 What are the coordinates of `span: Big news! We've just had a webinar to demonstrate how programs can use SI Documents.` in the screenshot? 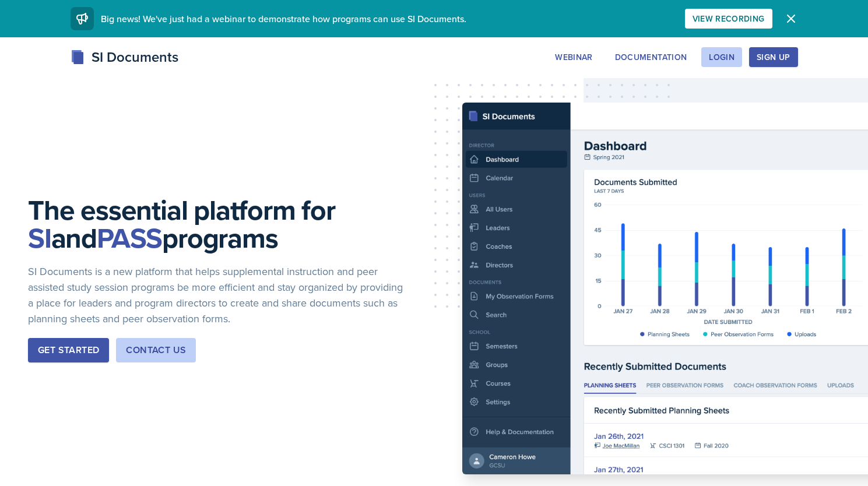 It's located at (283, 19).